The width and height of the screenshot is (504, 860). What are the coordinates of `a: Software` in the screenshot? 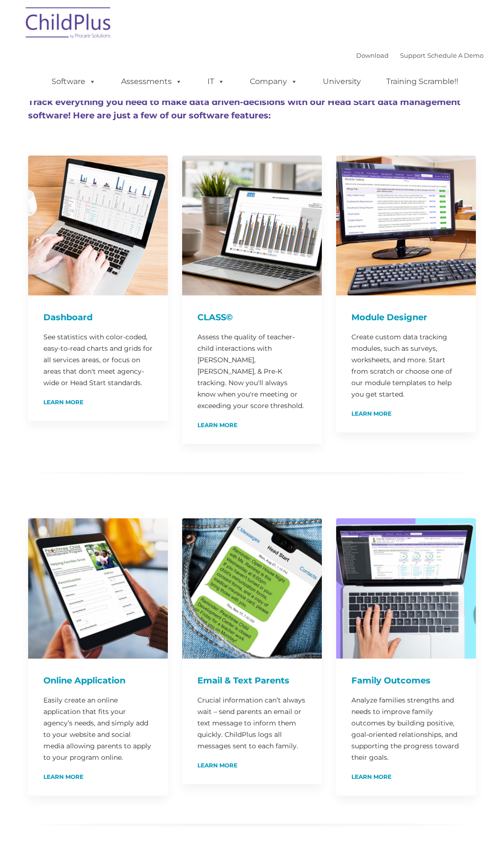 It's located at (74, 82).